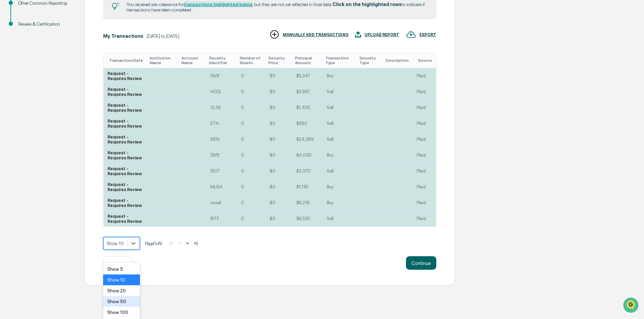 Image resolution: width=644 pixels, height=319 pixels. Describe the element at coordinates (367, 4) in the screenshot. I see `b: Click on the highlighted rows` at that location.